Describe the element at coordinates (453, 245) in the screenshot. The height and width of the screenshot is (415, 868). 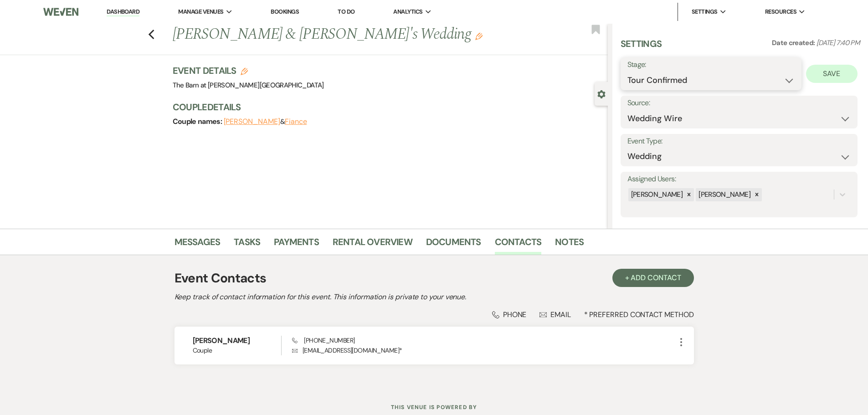
I see `a: Documents` at that location.